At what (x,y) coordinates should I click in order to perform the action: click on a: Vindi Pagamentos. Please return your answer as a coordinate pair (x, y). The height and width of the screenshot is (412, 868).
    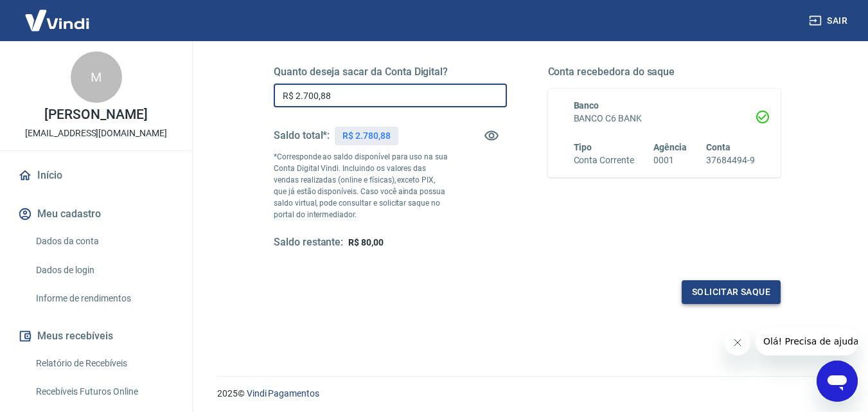
    Looking at the image, I should click on (283, 393).